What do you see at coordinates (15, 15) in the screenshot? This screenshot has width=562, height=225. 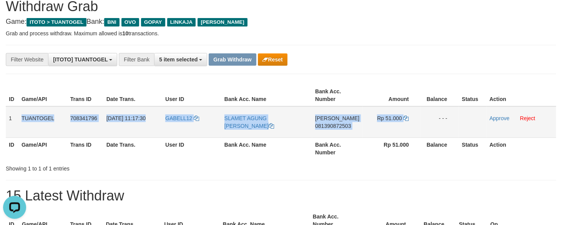 I see `button: Open LiveChat chat widget` at bounding box center [15, 15].